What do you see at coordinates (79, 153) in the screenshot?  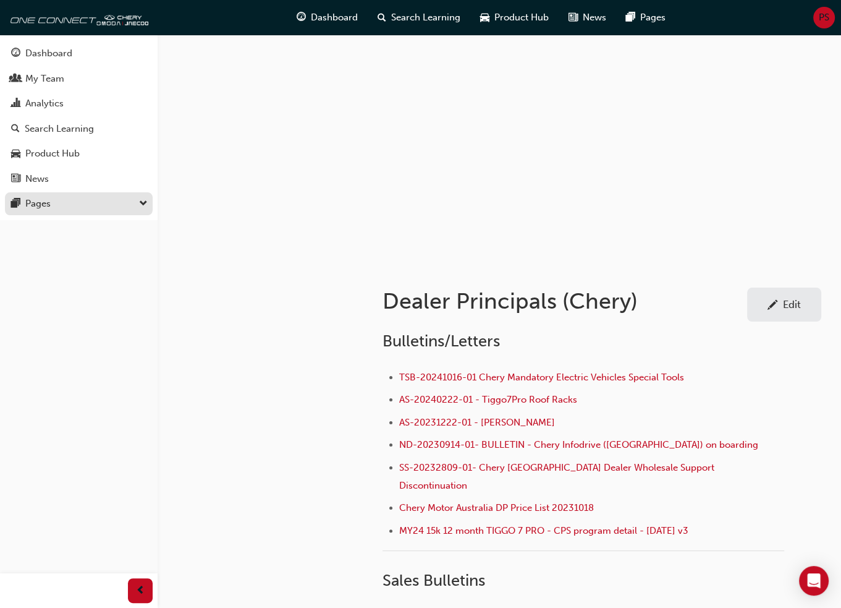 I see `a: Product Hub` at bounding box center [79, 153].